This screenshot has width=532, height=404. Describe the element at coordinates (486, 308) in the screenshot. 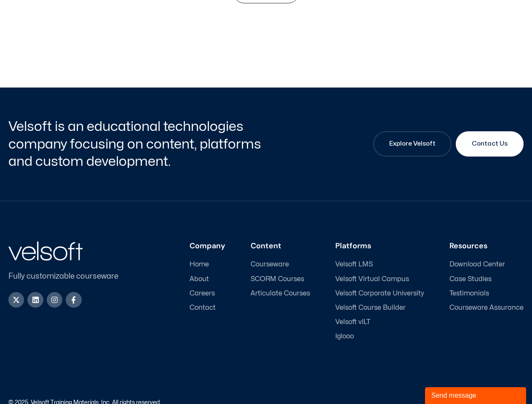

I see `a: Courseware Assurance` at that location.